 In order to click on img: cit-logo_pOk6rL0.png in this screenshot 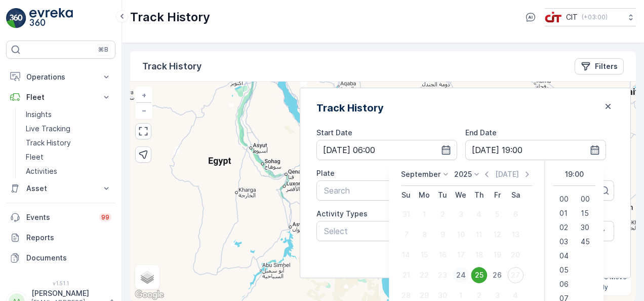, I will do `click(553, 18)`.